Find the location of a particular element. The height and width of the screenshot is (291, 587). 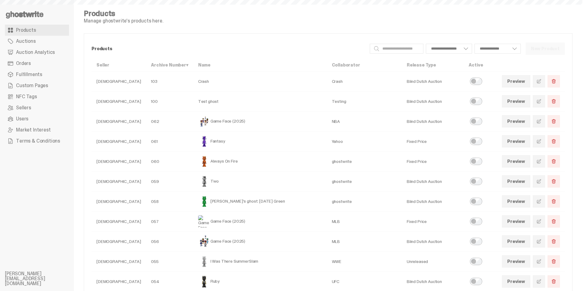

a: Orders is located at coordinates (37, 64).